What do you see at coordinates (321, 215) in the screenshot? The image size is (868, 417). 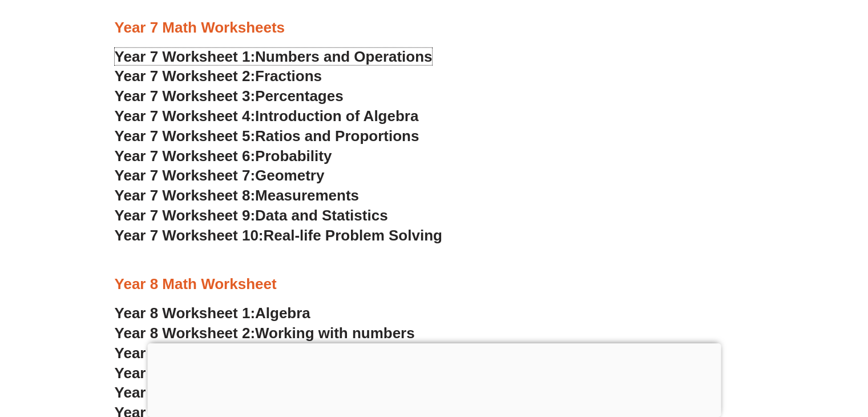 I see `span: Data and Statistics` at bounding box center [321, 215].